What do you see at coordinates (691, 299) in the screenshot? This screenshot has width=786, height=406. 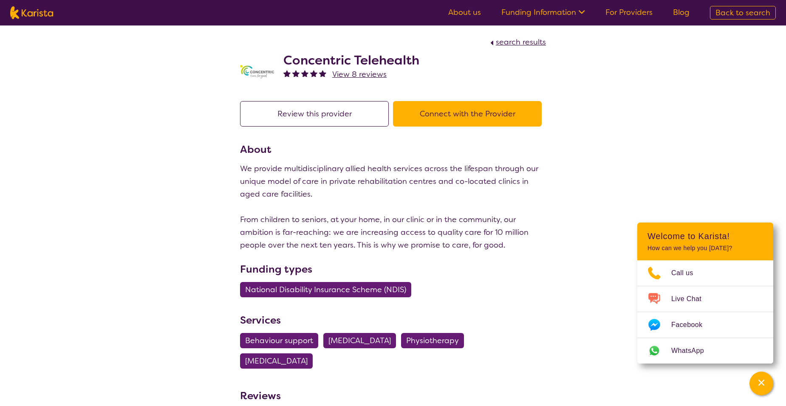 I see `span: Live Chat` at bounding box center [691, 299].